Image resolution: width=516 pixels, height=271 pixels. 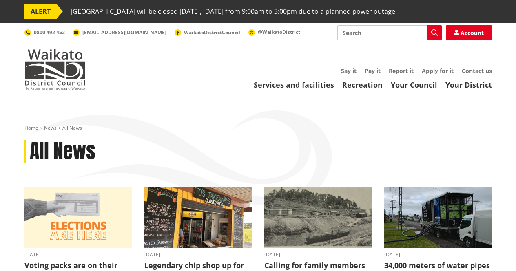 I want to click on img: Elections are here, so click(x=78, y=218).